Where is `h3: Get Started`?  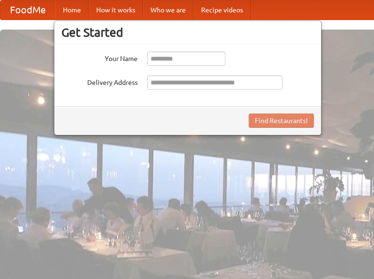 h3: Get Started is located at coordinates (188, 32).